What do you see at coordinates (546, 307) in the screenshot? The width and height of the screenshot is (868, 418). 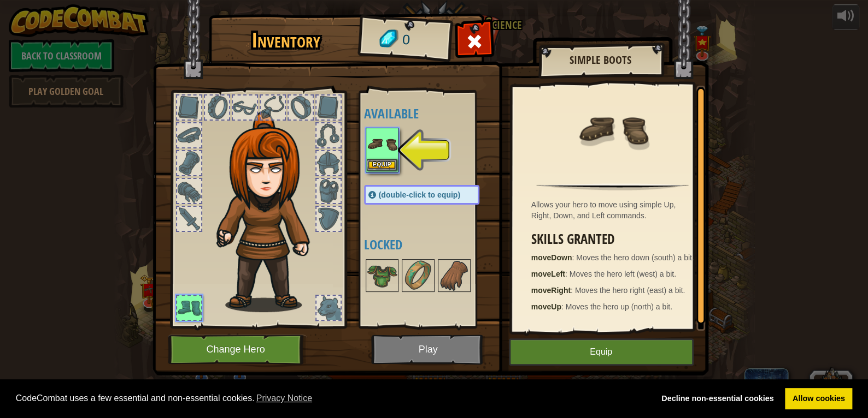 I see `strong: moveUp` at bounding box center [546, 307].